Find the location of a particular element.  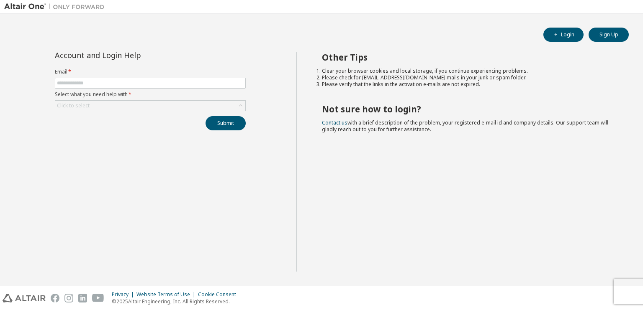

a: Contact us is located at coordinates (334, 123).